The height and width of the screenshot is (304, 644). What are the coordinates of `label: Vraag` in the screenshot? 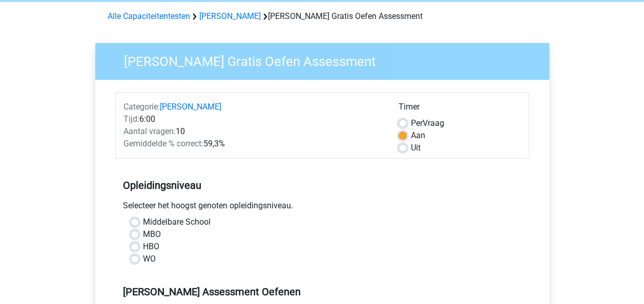 It's located at (427, 123).